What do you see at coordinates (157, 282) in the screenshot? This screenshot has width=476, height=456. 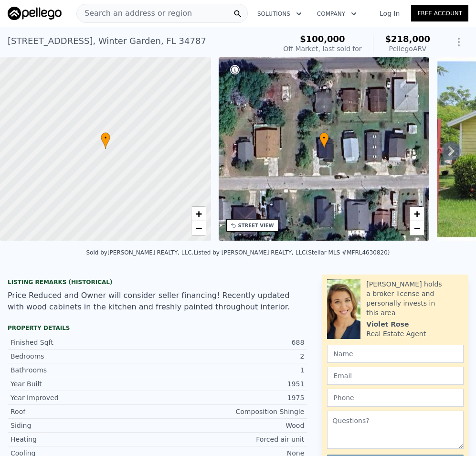 I see `div: Listing Remarks (Historical)` at bounding box center [157, 282].